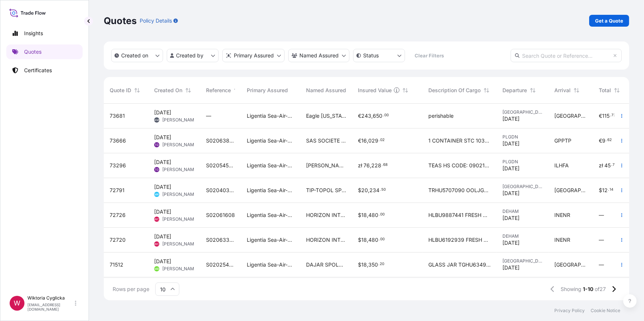 The width and height of the screenshot is (644, 321). I want to click on button: createdBy Filter options, so click(193, 56).